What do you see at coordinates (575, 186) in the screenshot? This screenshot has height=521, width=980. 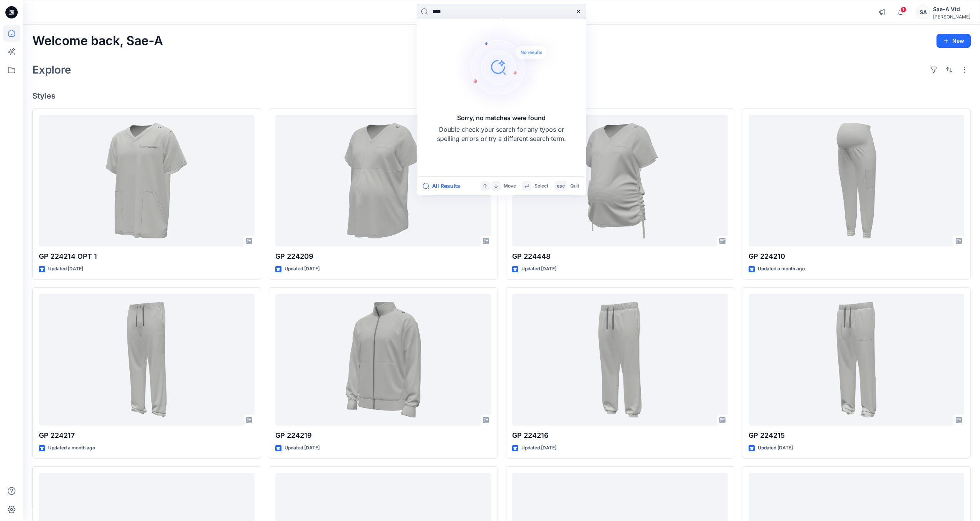 I see `p: Quit` at bounding box center [575, 186].